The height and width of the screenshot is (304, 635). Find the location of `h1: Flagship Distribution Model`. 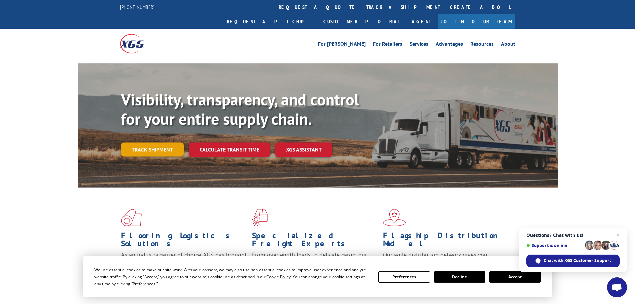

h1: Flagship Distribution Model is located at coordinates (446, 241).